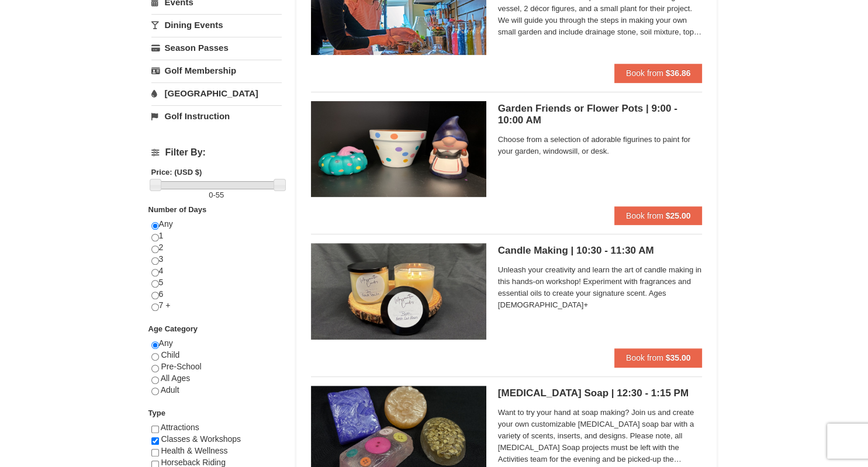 Image resolution: width=868 pixels, height=467 pixels. Describe the element at coordinates (177, 209) in the screenshot. I see `strong: Number of Days` at that location.